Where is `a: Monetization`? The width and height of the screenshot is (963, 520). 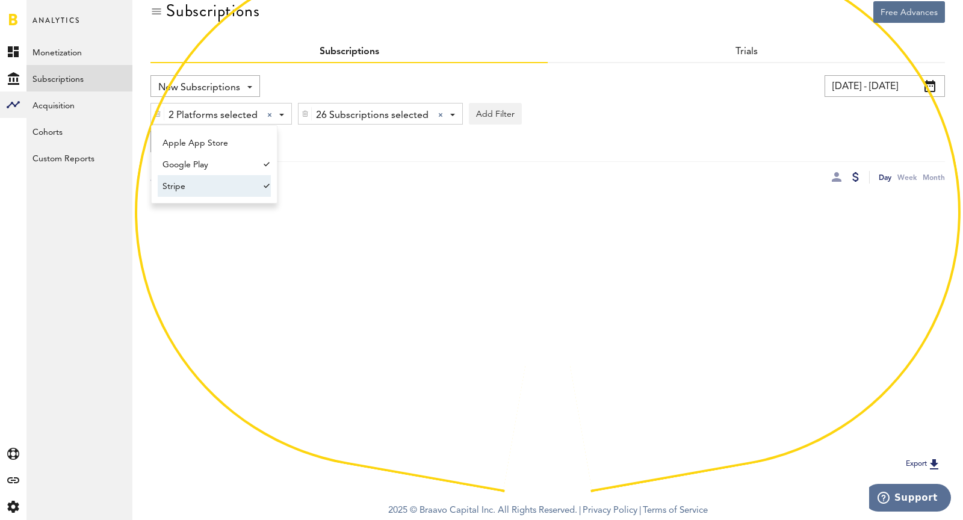
a: Monetization is located at coordinates (79, 52).